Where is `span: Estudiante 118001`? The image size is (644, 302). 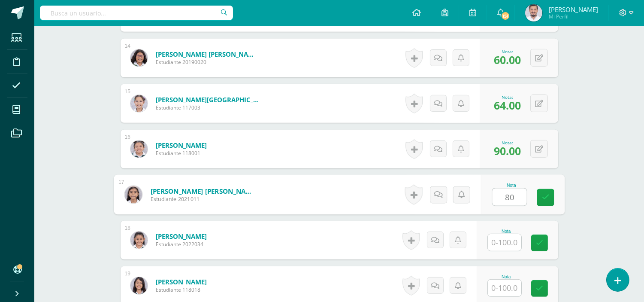 span: Estudiante 118001 is located at coordinates (181, 153).